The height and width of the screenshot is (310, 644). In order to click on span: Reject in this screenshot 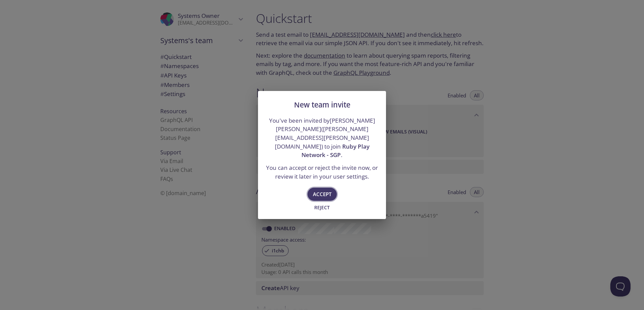, I will do `click(322, 207)`.